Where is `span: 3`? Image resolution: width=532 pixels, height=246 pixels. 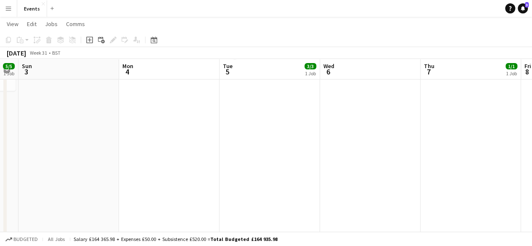 span: 3 is located at coordinates (526, 5).